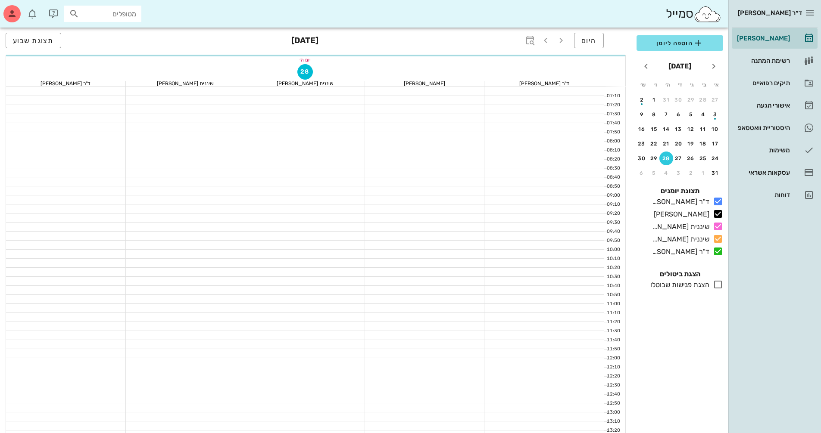 Image resolution: width=821 pixels, height=433 pixels. What do you see at coordinates (691, 144) in the screenshot?
I see `button: 19` at bounding box center [691, 144].